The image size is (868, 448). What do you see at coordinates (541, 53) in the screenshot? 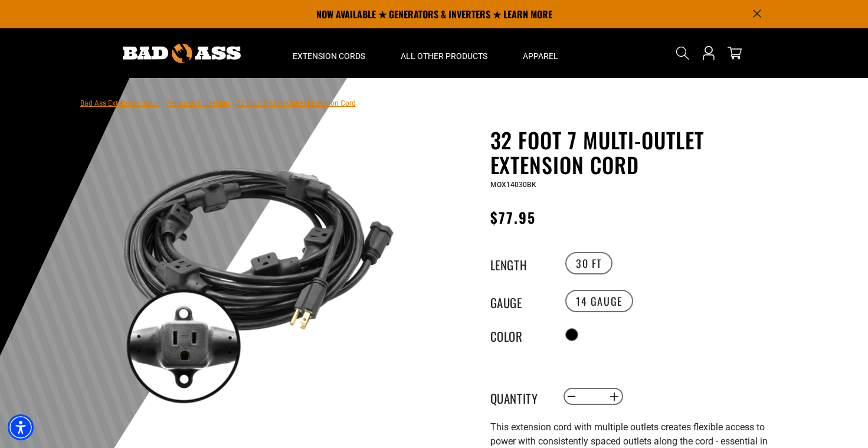
I see `summary: Apparel` at bounding box center [541, 53].